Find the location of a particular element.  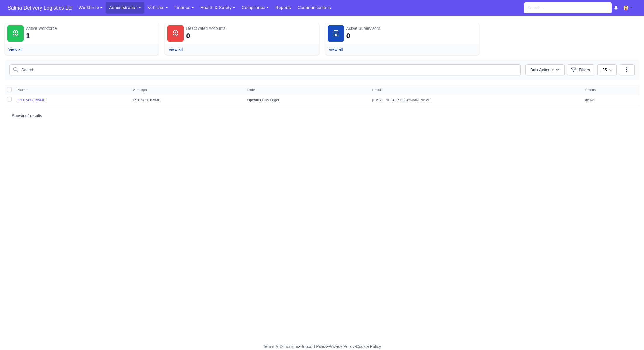

span: Email is located at coordinates (475, 90).